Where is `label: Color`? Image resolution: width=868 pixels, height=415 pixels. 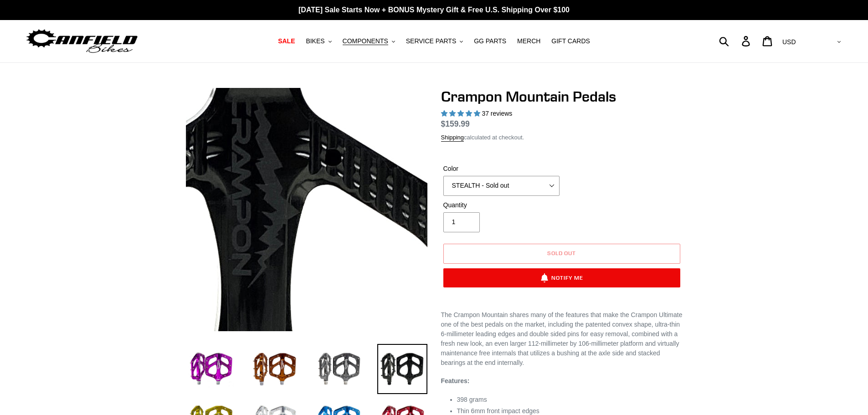
label: Color is located at coordinates (501, 168).